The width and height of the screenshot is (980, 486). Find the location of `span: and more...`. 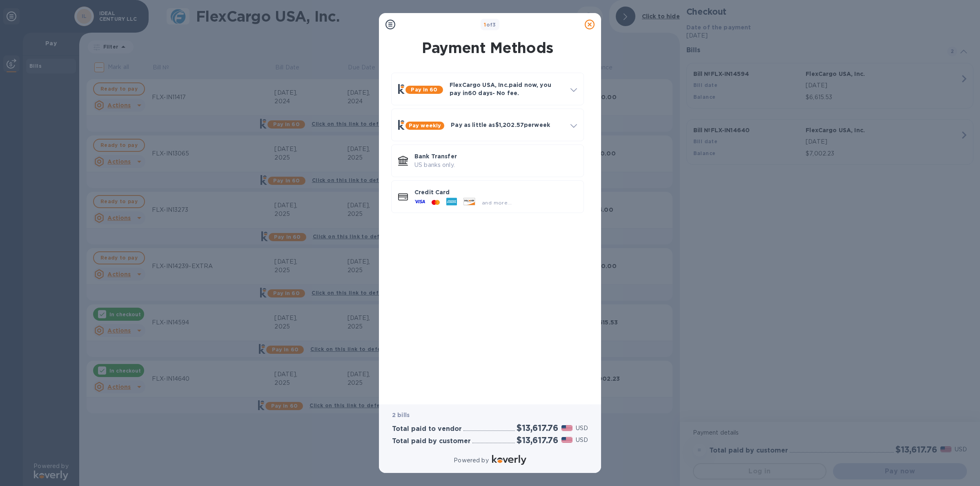

span: and more... is located at coordinates (497, 202).